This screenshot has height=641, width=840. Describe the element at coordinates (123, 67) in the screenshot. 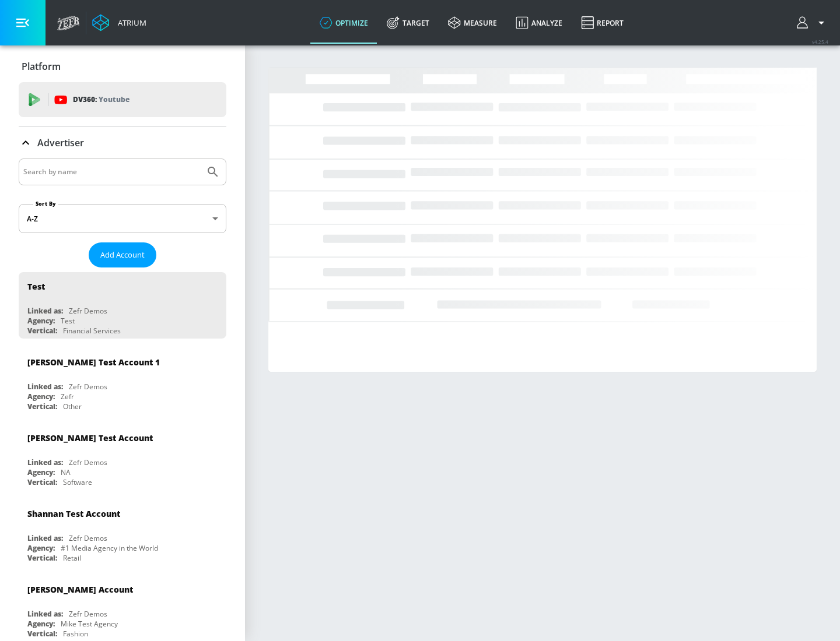

I see `div: Platform` at that location.